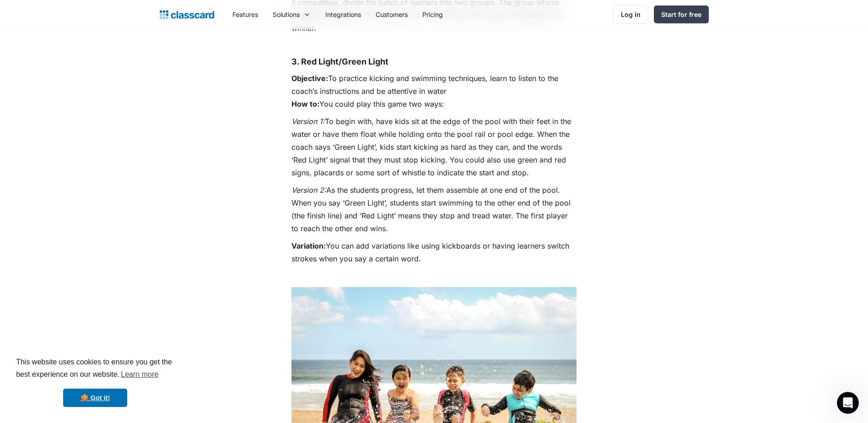 The image size is (868, 423). Describe the element at coordinates (245, 14) in the screenshot. I see `a: Features` at that location.